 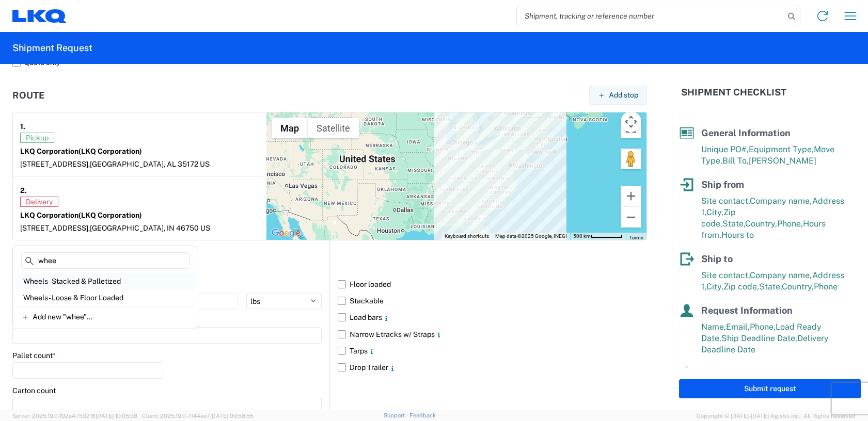 What do you see at coordinates (34, 355) in the screenshot?
I see `label: Pallet count` at bounding box center [34, 355].